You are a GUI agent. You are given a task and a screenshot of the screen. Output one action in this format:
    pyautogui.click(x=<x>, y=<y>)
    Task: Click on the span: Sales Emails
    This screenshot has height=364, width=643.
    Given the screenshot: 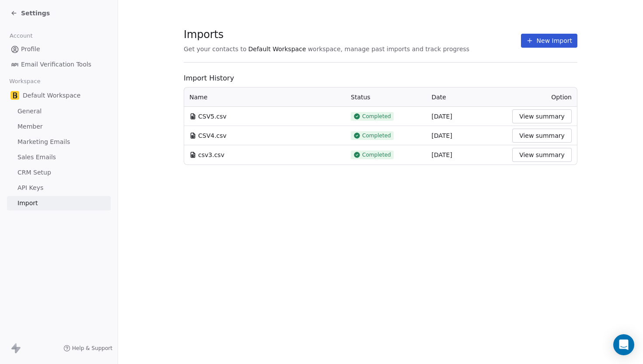 What is the action you would take?
    pyautogui.click(x=37, y=157)
    